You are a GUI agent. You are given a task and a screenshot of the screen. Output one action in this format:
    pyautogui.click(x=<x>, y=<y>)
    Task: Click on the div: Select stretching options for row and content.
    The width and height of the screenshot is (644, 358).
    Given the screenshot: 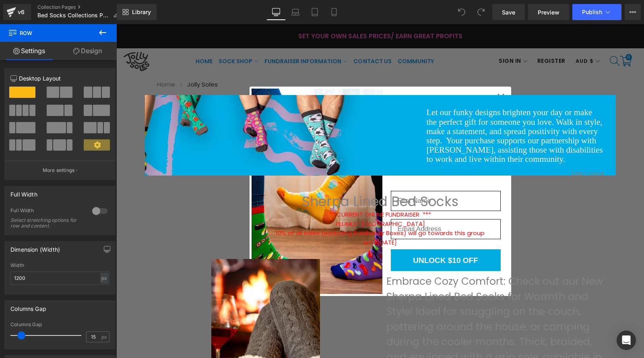 What is the action you would take?
    pyautogui.click(x=47, y=223)
    